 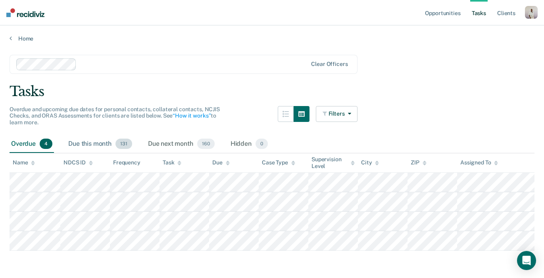 I want to click on div: Overdue4, so click(x=32, y=144).